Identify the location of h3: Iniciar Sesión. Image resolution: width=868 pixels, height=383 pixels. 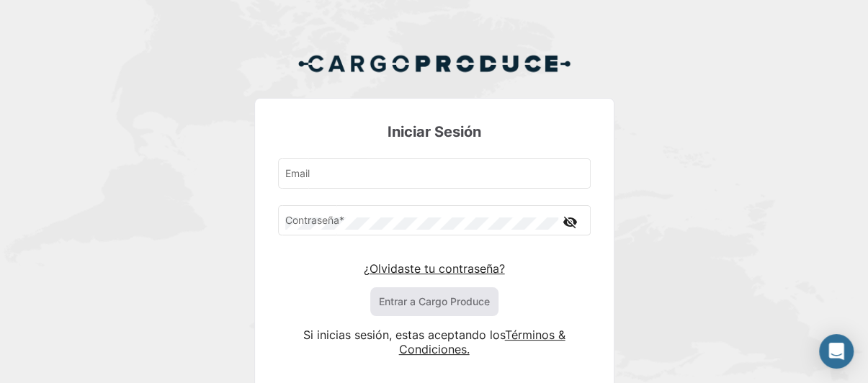
(434, 132).